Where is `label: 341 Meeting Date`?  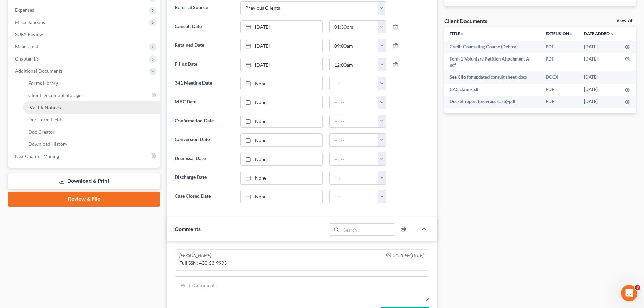
label: 341 Meeting Date is located at coordinates (204, 84).